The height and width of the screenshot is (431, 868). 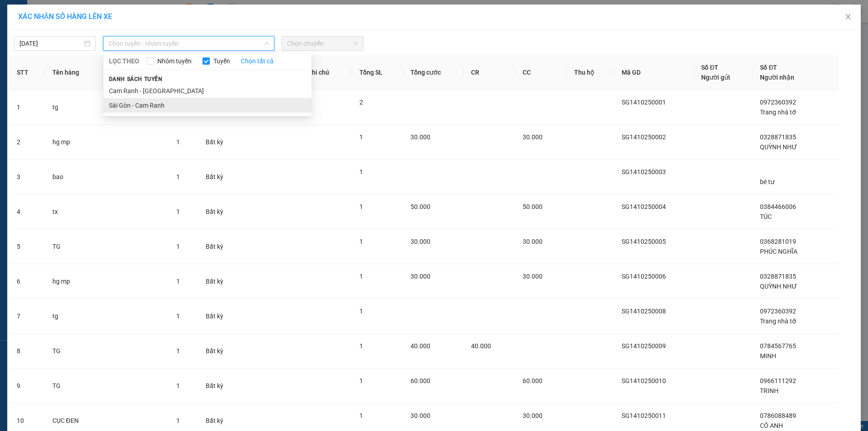 What do you see at coordinates (778, 207) in the screenshot?
I see `span: 0384466006` at bounding box center [778, 207].